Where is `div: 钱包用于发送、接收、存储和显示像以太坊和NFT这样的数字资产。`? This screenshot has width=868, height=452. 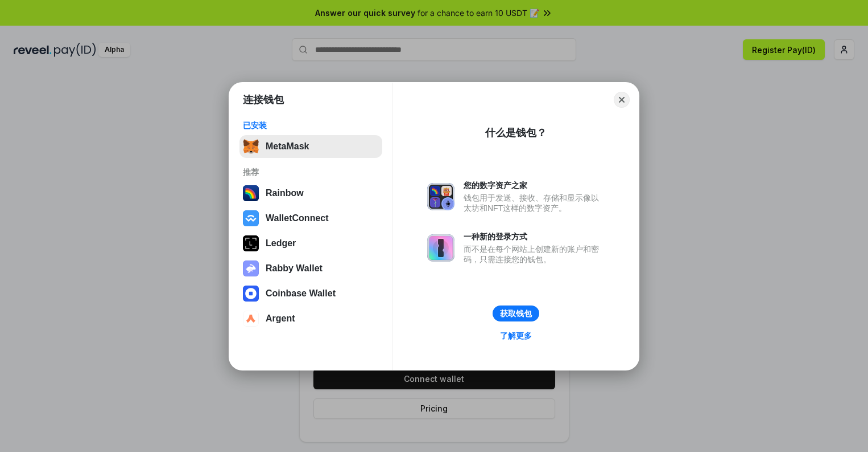
div: 钱包用于发送、接收、存储和显示像以太坊和NFT这样的数字资产。 is located at coordinates (534, 202).